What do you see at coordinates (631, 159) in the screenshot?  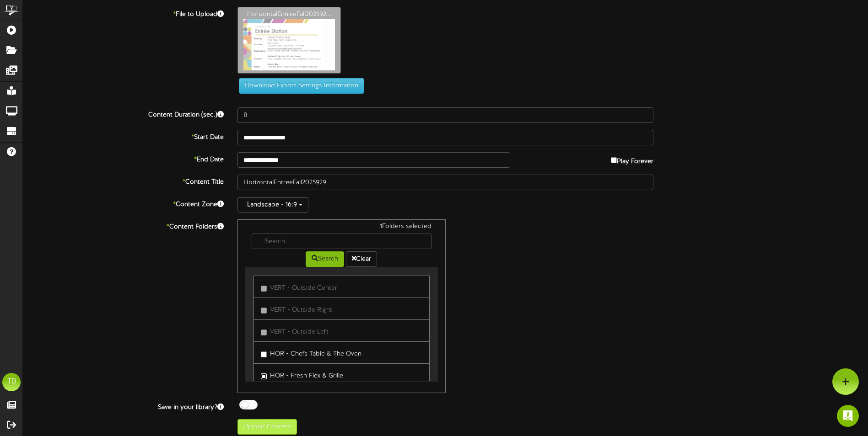 I see `label: Play Forever` at bounding box center [631, 159].